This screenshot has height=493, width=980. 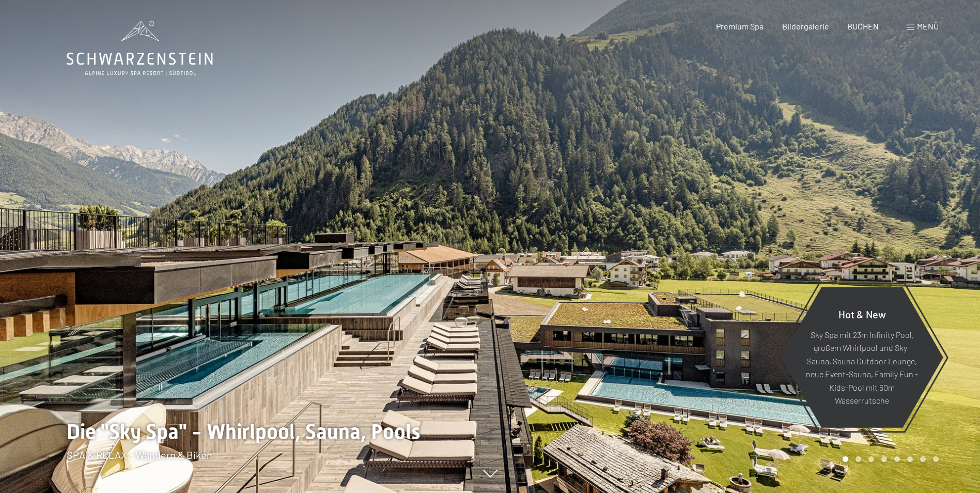 I want to click on a: Bildergalerie, so click(x=805, y=26).